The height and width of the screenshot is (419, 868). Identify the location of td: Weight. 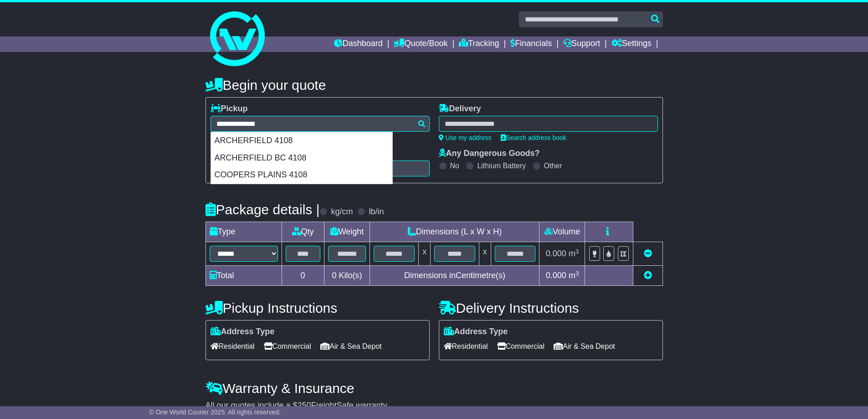
(347, 232).